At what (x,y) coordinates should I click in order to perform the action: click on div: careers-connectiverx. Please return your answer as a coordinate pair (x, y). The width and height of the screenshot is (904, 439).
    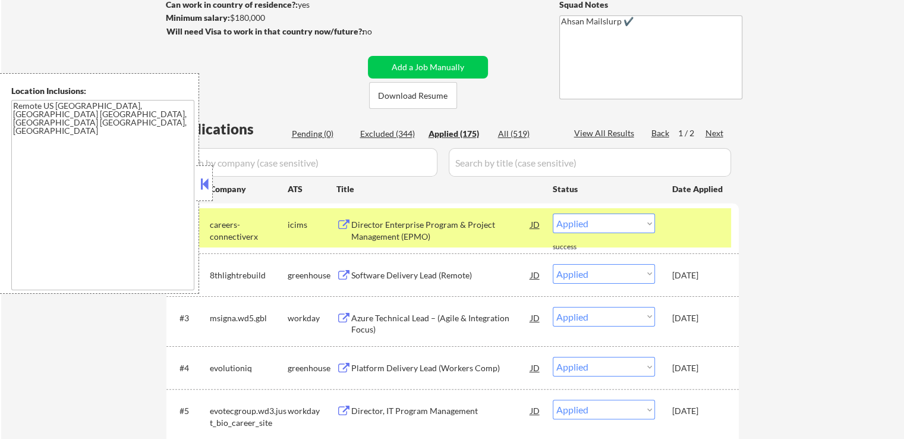
    Looking at the image, I should click on (248, 230).